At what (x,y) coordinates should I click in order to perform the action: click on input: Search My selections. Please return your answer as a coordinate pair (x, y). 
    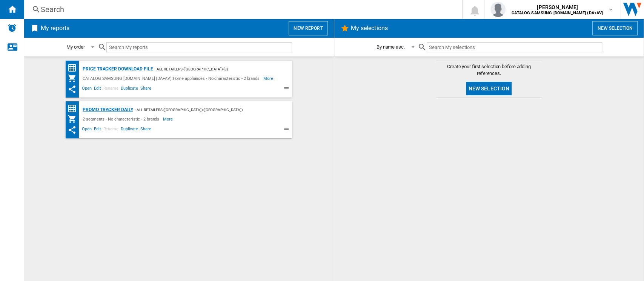
    Looking at the image, I should click on (514, 47).